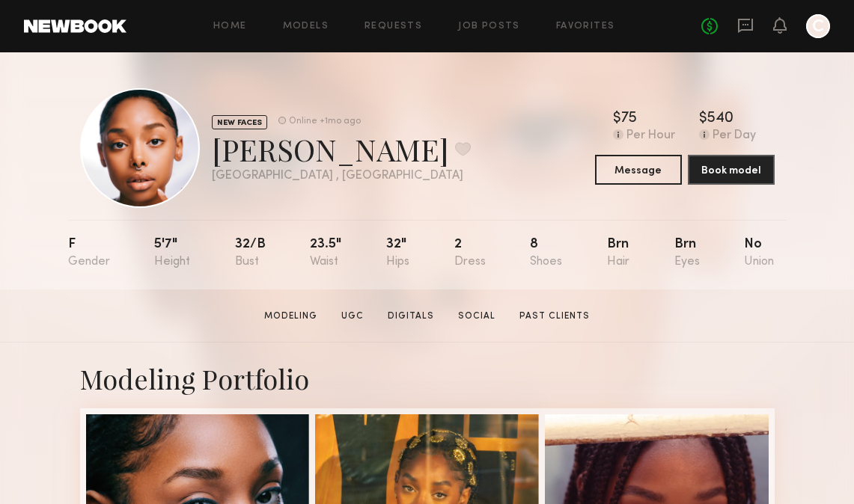 The width and height of the screenshot is (854, 504). Describe the element at coordinates (759, 252) in the screenshot. I see `div: No` at that location.